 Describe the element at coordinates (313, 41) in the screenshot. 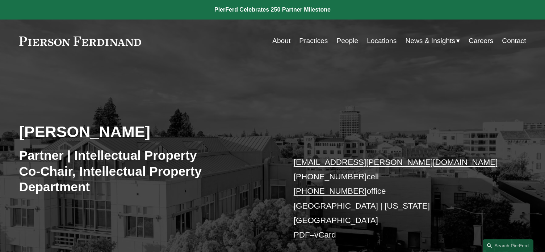

I see `a: Practices` at that location.